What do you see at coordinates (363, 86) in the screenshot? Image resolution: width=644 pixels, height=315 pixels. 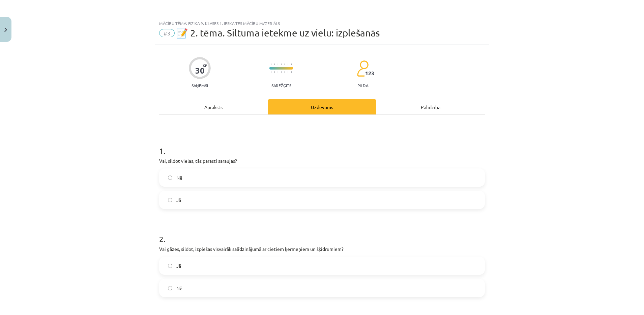 I see `p: pilda` at bounding box center [363, 86].